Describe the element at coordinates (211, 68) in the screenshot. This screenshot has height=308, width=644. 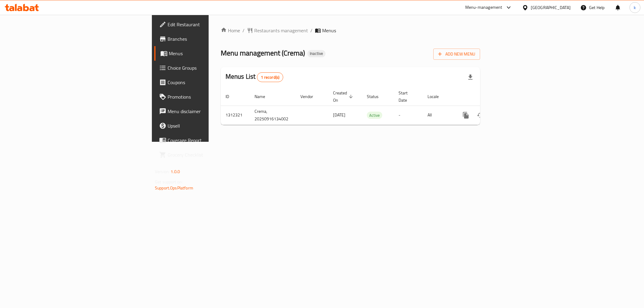
I see `span: Choice Groups` at that location.